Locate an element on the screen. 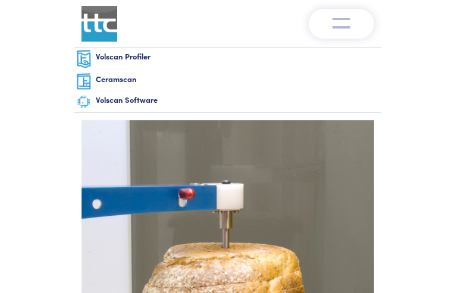 The width and height of the screenshot is (455, 293). img: ttc_logo_1x1_v1.0.png is located at coordinates (99, 24).